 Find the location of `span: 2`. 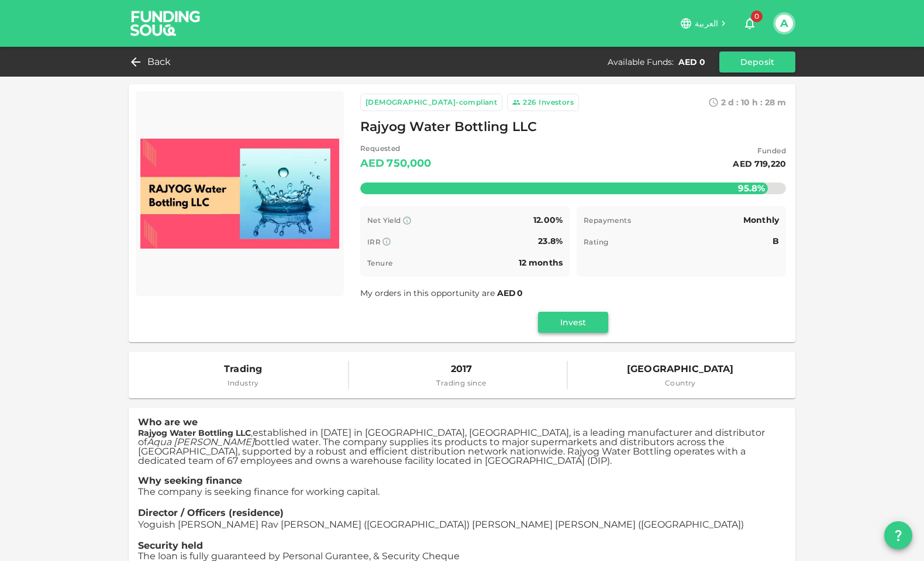

span: 2 is located at coordinates (723, 102).